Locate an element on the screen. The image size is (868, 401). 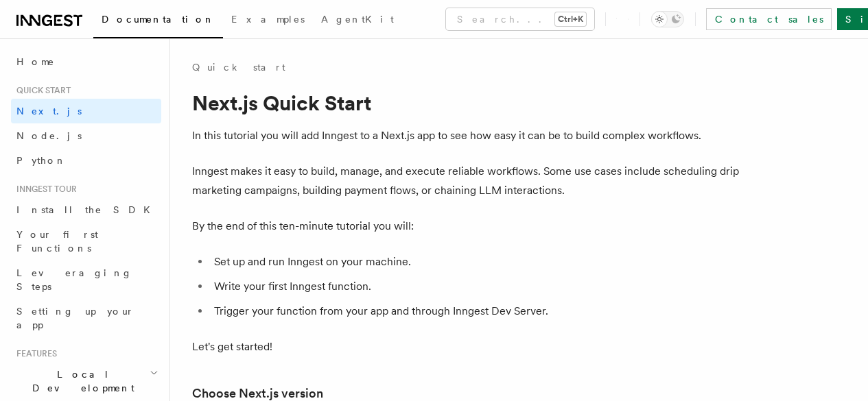
span: Setting up your app is located at coordinates (76, 318).